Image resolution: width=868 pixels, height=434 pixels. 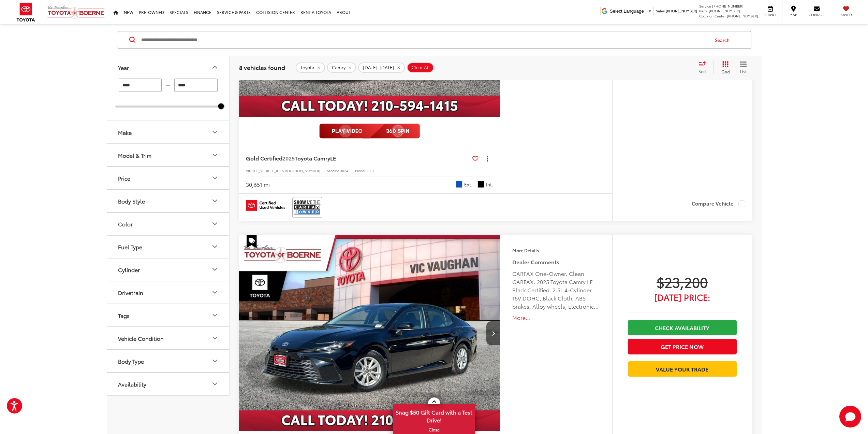 What do you see at coordinates (249, 170) in the screenshot?
I see `span: VIN:` at bounding box center [249, 170].